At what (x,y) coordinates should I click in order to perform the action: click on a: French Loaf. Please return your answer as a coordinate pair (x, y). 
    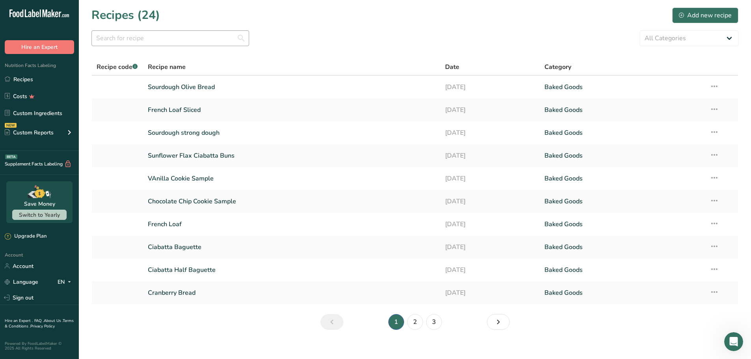
    Looking at the image, I should click on (292, 224).